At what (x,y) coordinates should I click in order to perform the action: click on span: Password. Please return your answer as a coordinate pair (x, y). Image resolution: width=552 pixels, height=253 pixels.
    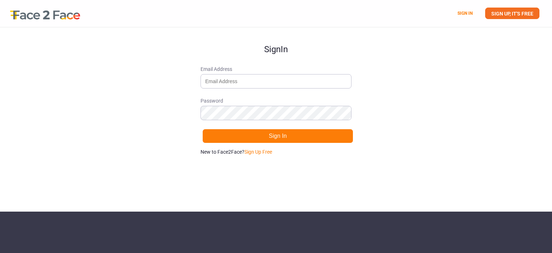
    Looking at the image, I should click on (276, 101).